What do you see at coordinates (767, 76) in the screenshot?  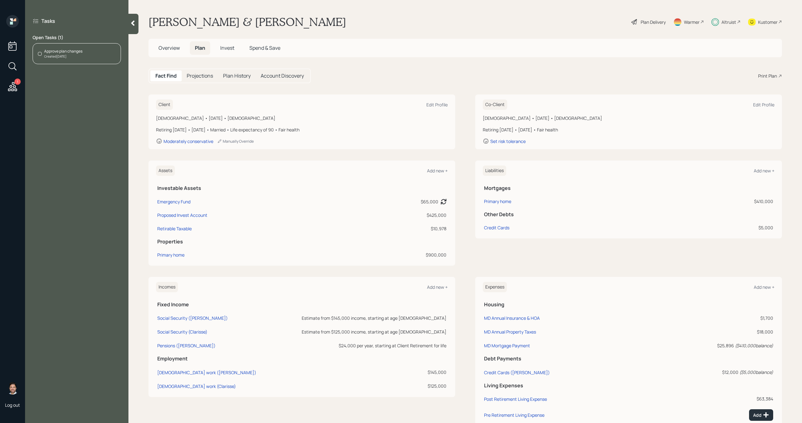 I see `div: Print Plan` at bounding box center [767, 76].